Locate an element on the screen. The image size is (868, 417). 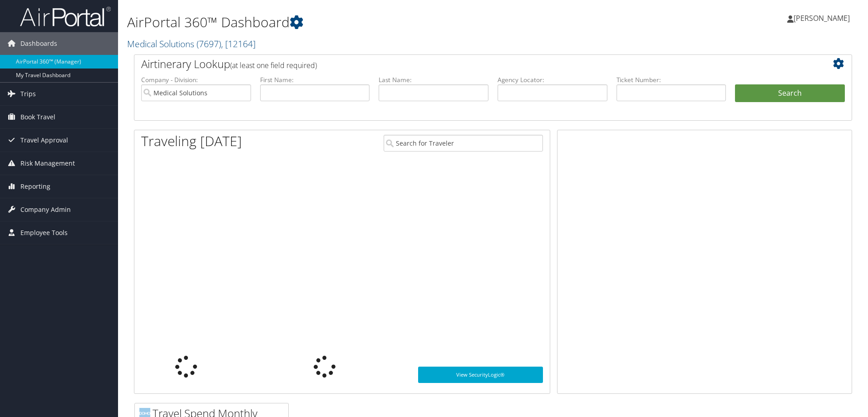
span: Travel Approval is located at coordinates (44, 140).